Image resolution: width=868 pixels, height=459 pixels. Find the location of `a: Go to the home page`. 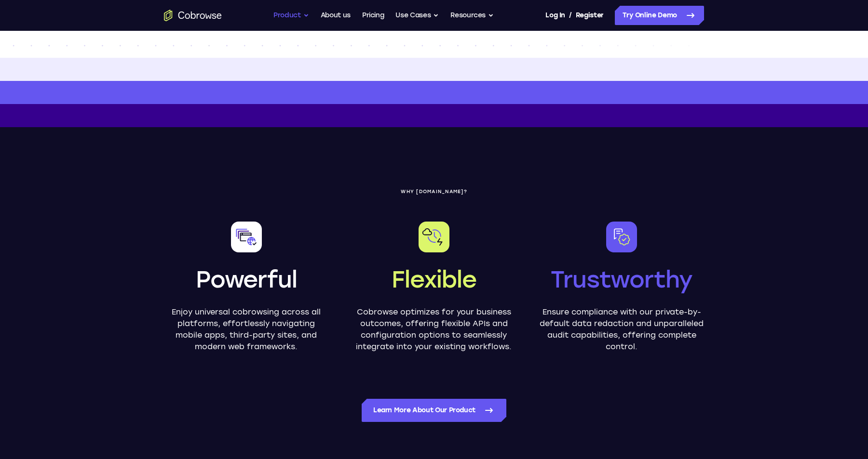

a: Go to the home page is located at coordinates (193, 15).